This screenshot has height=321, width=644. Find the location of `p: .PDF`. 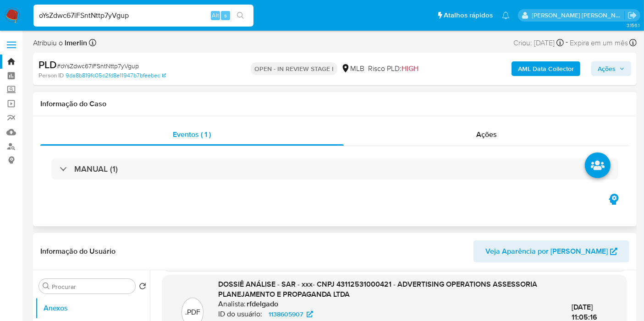

p: .PDF is located at coordinates (193, 312).